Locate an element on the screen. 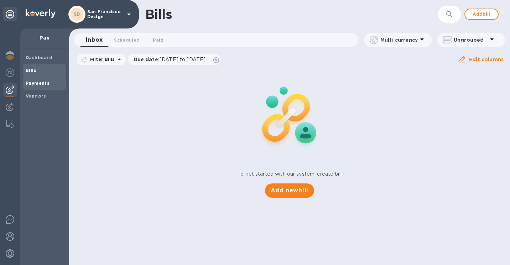 This screenshot has width=510, height=265. span: Inbox is located at coordinates (94, 40).